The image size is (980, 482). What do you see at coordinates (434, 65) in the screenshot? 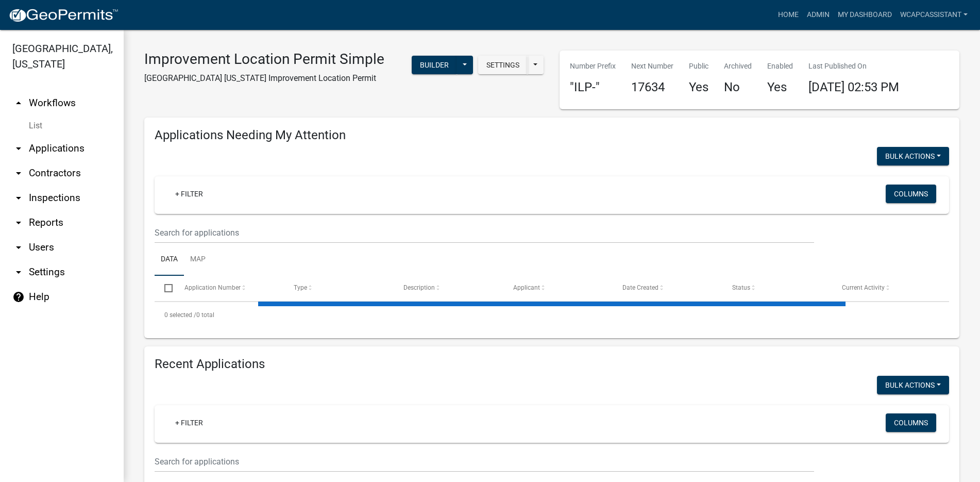
I see `button: Builder` at bounding box center [434, 65].